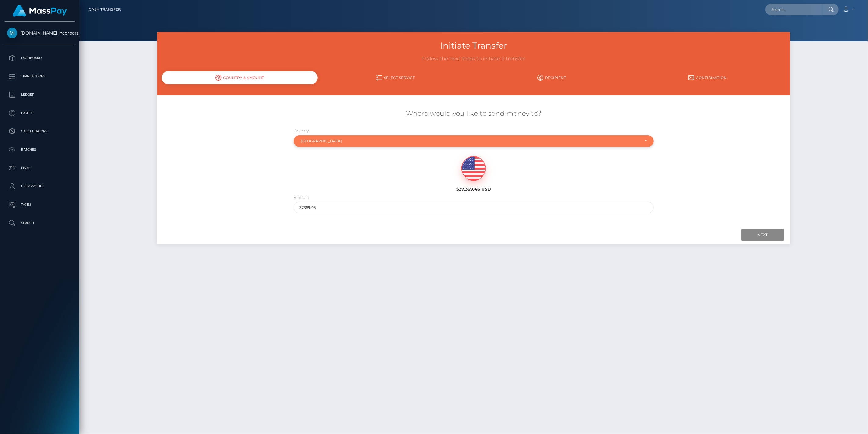 The image size is (868, 434). Describe the element at coordinates (39, 58) in the screenshot. I see `p: Dashboard` at that location.